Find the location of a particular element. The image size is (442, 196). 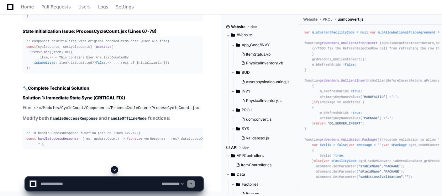

span: sPackage is located at coordinates (398, 145).